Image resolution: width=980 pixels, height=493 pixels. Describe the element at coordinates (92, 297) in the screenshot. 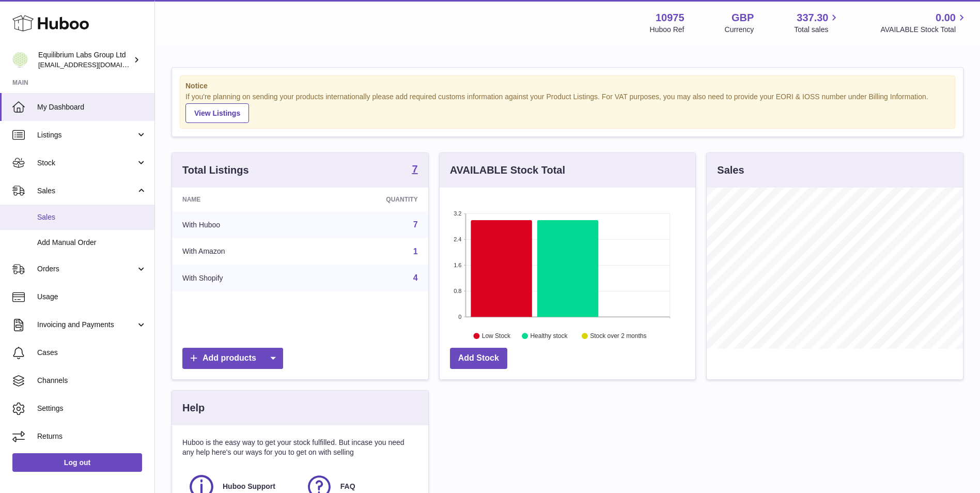

I see `span: Usage` at that location.